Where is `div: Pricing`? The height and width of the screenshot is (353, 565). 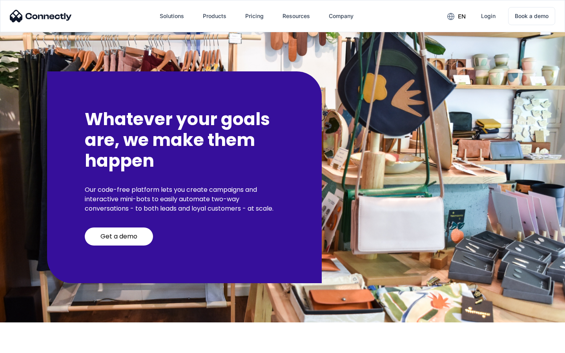 div: Pricing is located at coordinates (254, 16).